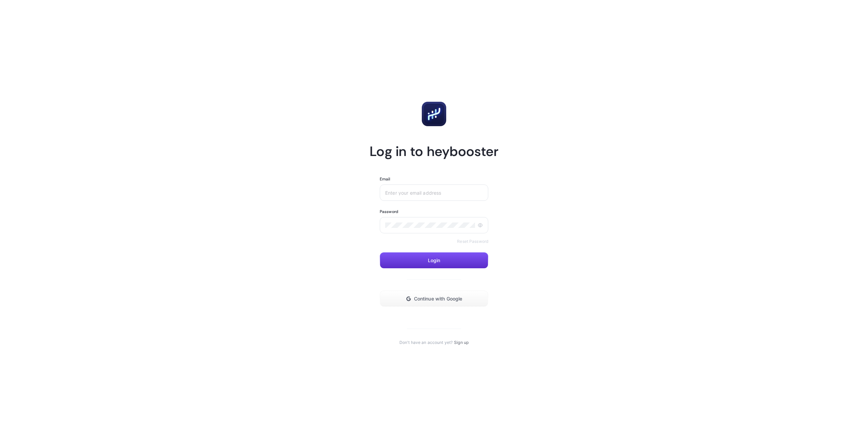 This screenshot has height=447, width=868. Describe the element at coordinates (434, 298) in the screenshot. I see `button: Continue with Google` at that location.